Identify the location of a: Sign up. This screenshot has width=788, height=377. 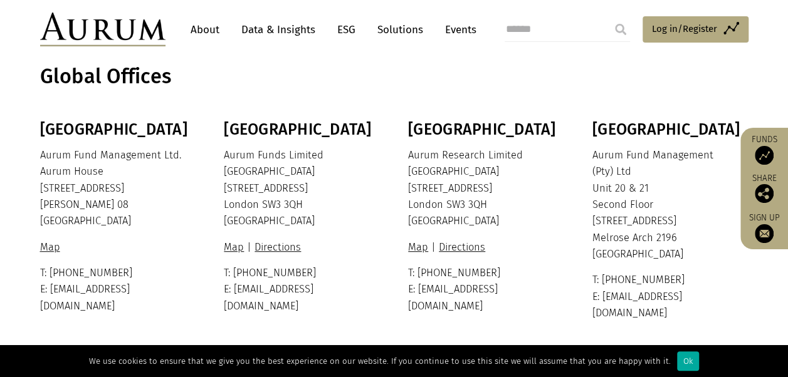
(764, 228).